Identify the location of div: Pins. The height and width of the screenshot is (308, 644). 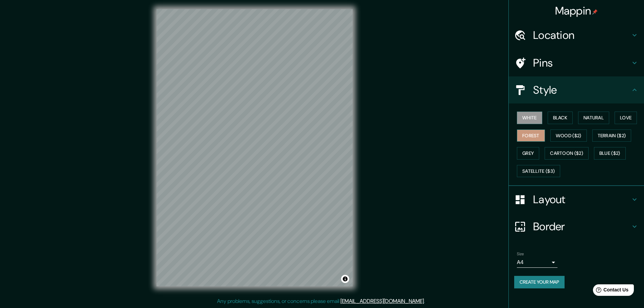
(576, 63).